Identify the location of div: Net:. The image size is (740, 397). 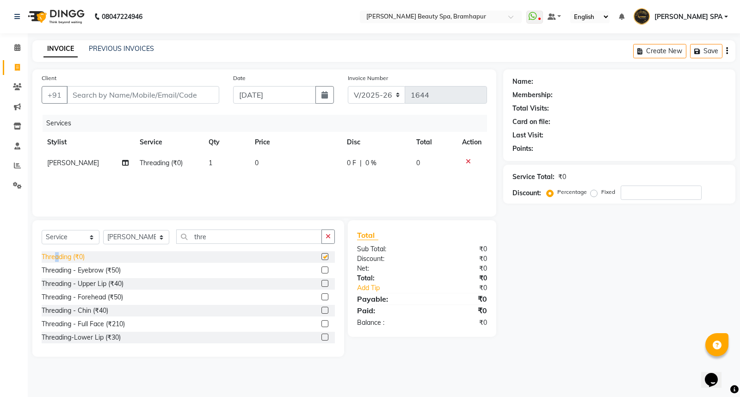
(386, 268).